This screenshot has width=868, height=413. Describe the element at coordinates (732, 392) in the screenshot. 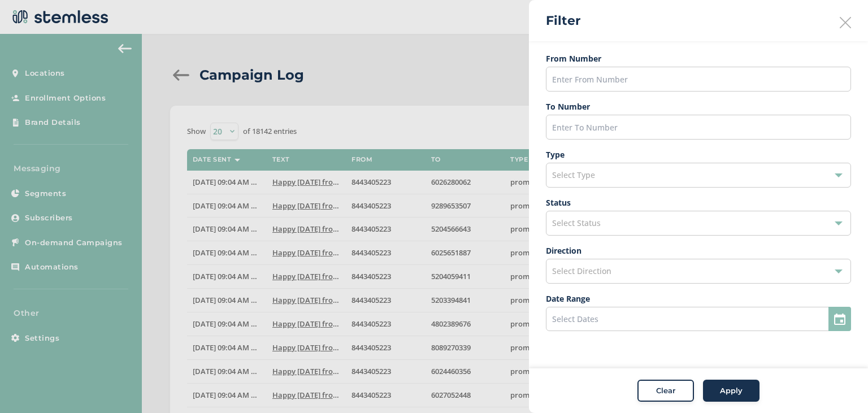

I see `span: Apply` at that location.